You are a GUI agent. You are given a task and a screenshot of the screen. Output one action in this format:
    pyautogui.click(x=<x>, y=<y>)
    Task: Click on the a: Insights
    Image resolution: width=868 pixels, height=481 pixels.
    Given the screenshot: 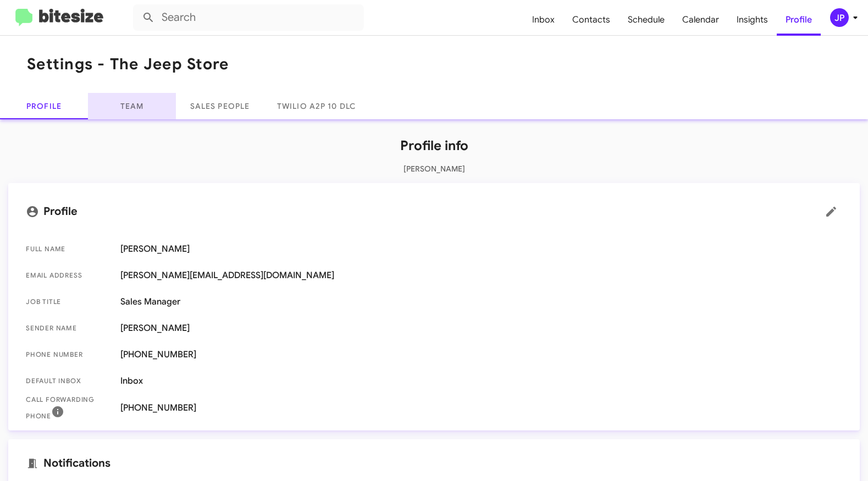 What is the action you would take?
    pyautogui.click(x=752, y=20)
    